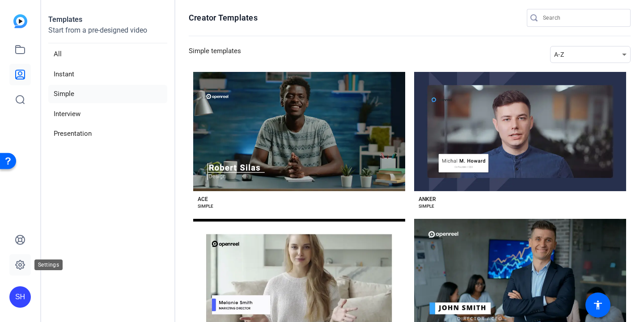  I want to click on li: Interview, so click(108, 114).